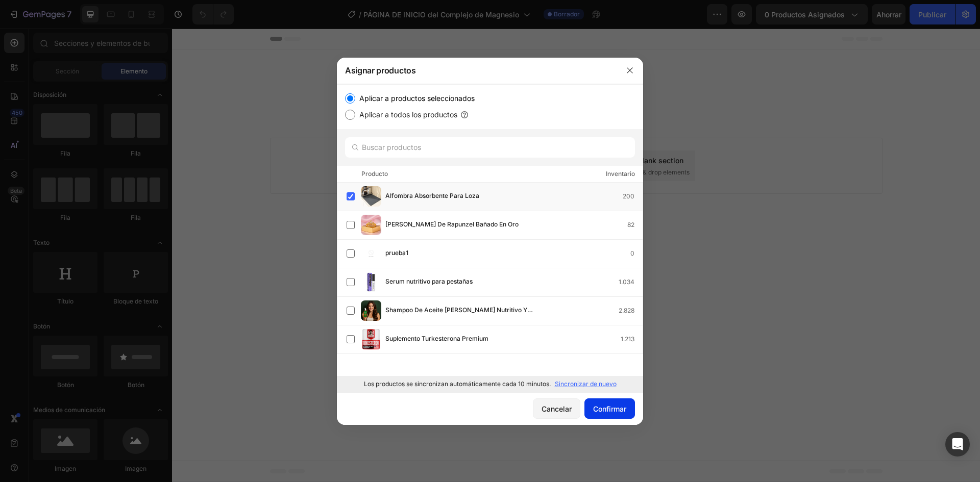 Image resolution: width=980 pixels, height=482 pixels. Describe the element at coordinates (627, 338) in the screenshot. I see `font: 1.213` at that location.